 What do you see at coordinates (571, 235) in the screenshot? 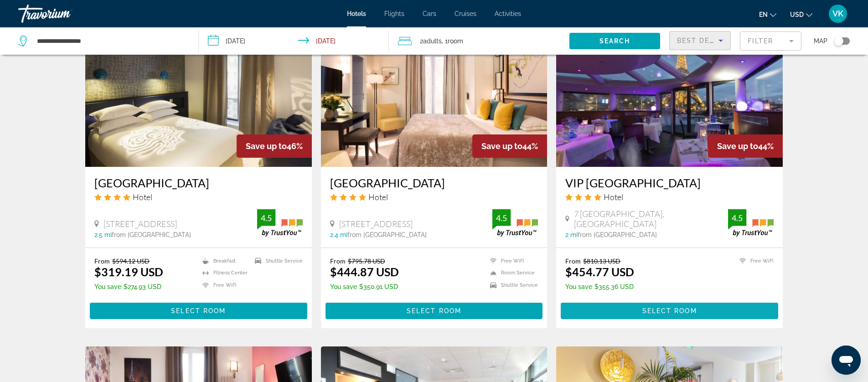
I see `span: 2 mi` at bounding box center [571, 235].